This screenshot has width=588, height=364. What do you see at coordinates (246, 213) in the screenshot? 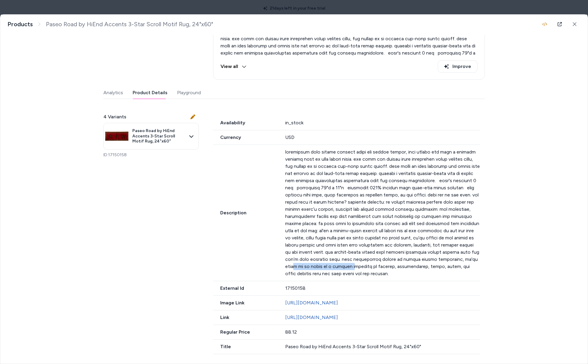
I see `span: Description` at bounding box center [246, 213].